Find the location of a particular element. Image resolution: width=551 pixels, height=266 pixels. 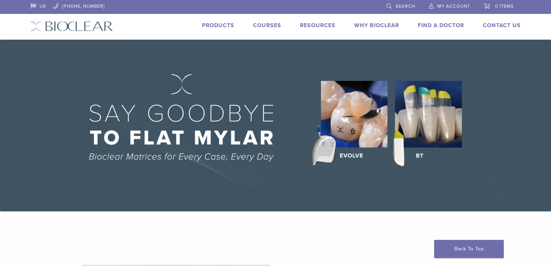

a: Contact Us is located at coordinates (502, 25).